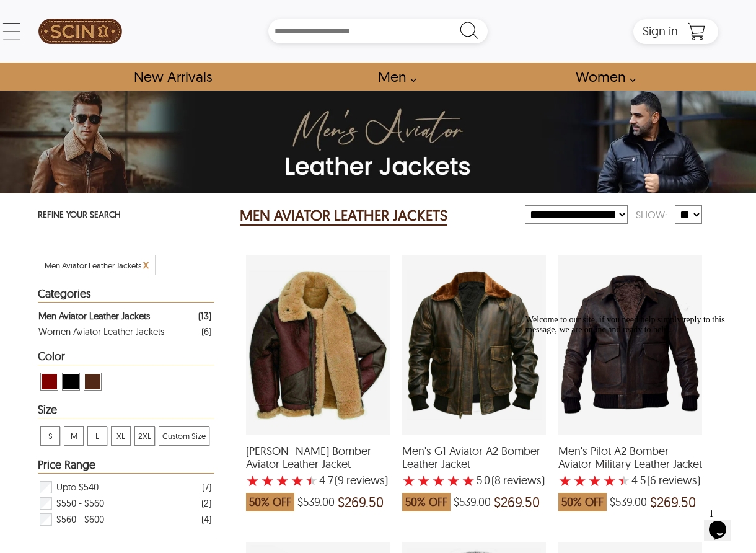 Image resolution: width=756 pixels, height=553 pixels. What do you see at coordinates (80, 519) in the screenshot?
I see `span: $560 - $600` at bounding box center [80, 519].